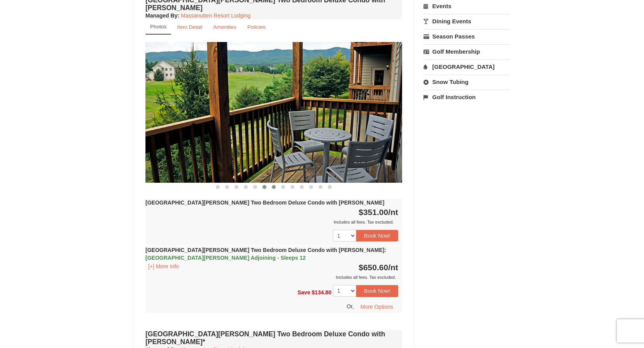  I want to click on a: Item Detail, so click(190, 27).